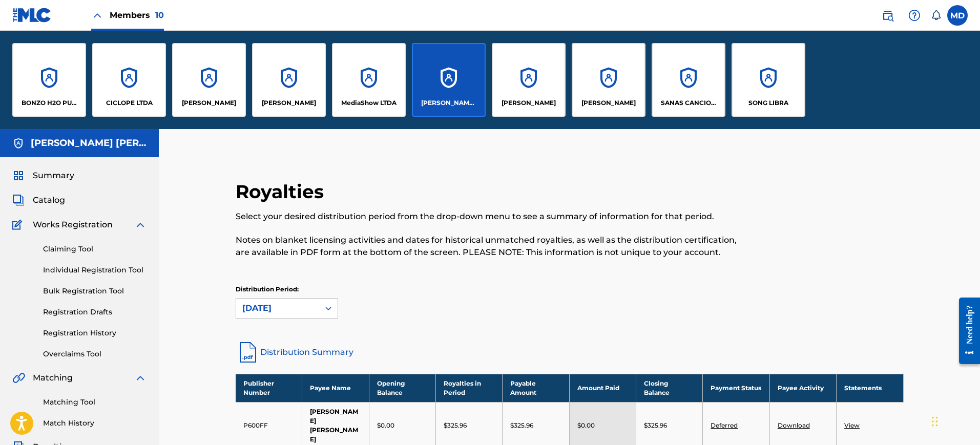 The image size is (980, 445). I want to click on th: Publisher Number, so click(269, 387).